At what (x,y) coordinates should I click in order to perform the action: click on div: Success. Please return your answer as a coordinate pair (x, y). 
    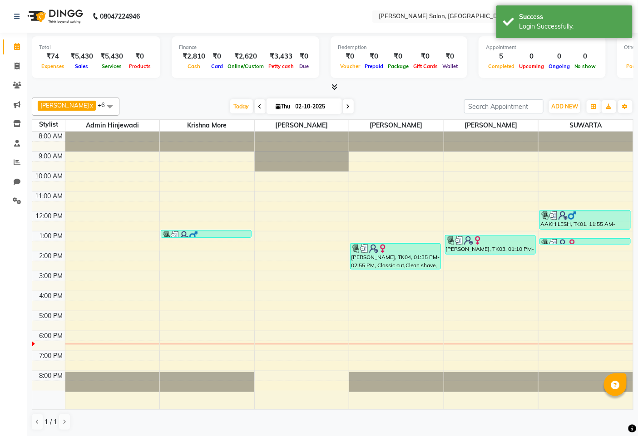
    Looking at the image, I should click on (572, 17).